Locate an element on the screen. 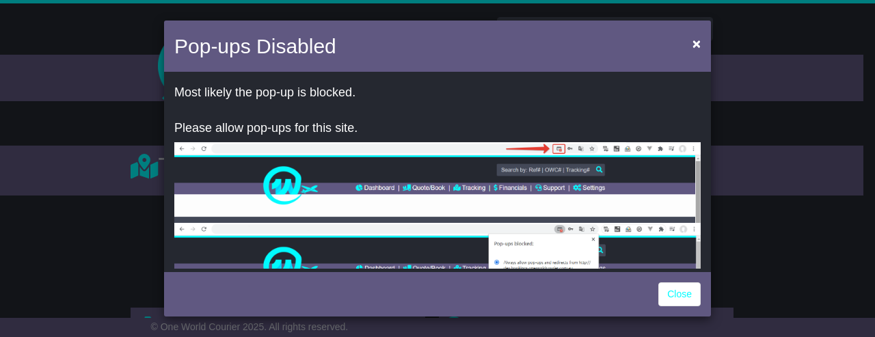  div: OR is located at coordinates (438, 172).